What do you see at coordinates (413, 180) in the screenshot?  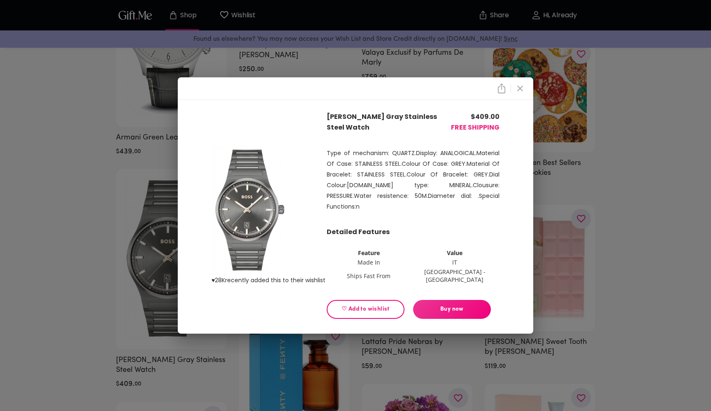 I see `p: Type of mechanism: QUARTZ.Display: ANALOGICAL.Material Of Case: STAINLESS STEEL.Colour Of Case: G...` at bounding box center [413, 180].